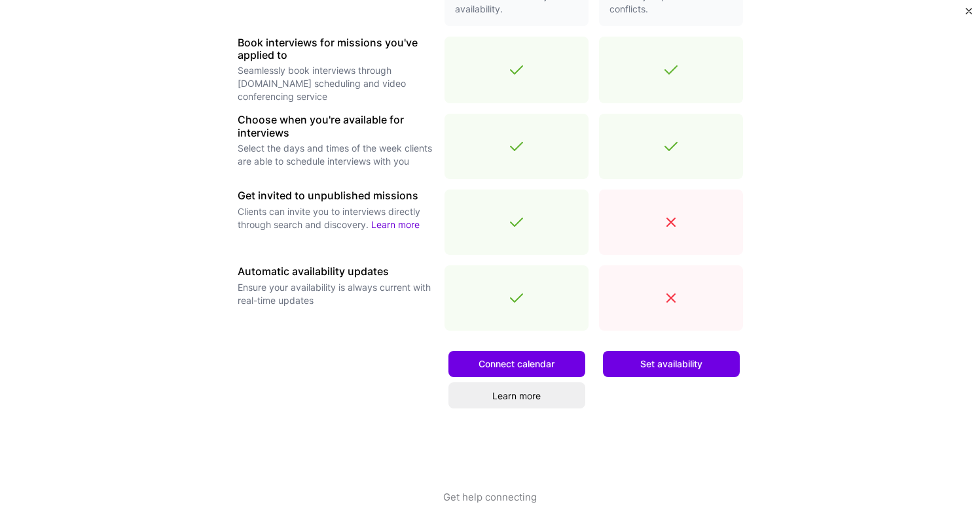  What do you see at coordinates (517, 364) in the screenshot?
I see `span: Connect calendar` at bounding box center [517, 364].